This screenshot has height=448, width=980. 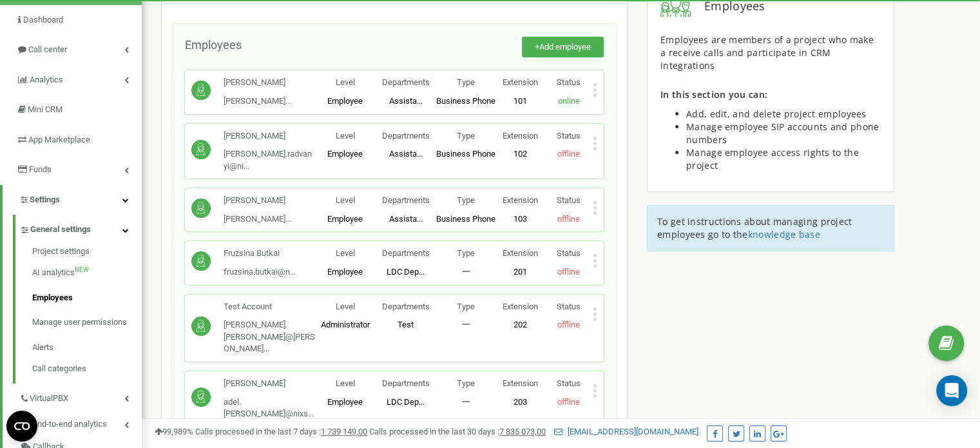 What do you see at coordinates (43, 19) in the screenshot?
I see `span: Dashboard` at bounding box center [43, 19].